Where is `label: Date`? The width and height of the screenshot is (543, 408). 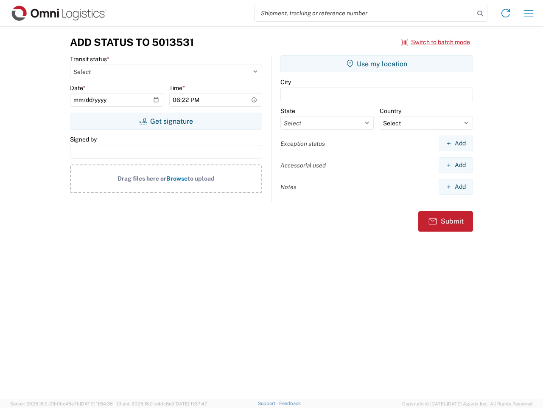 label: Date is located at coordinates (78, 88).